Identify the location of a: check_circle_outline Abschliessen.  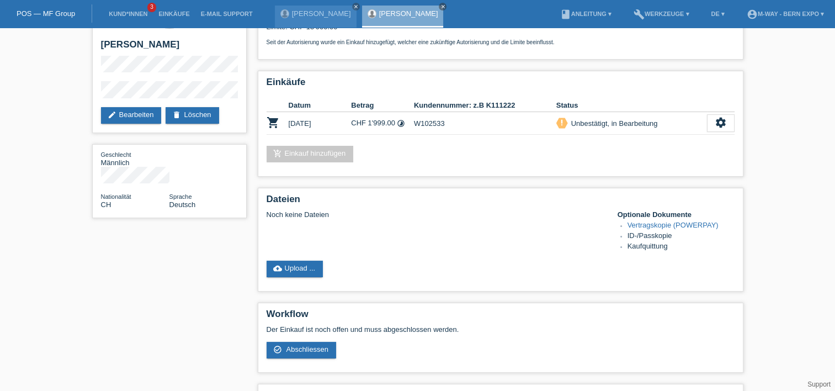
(301, 350).